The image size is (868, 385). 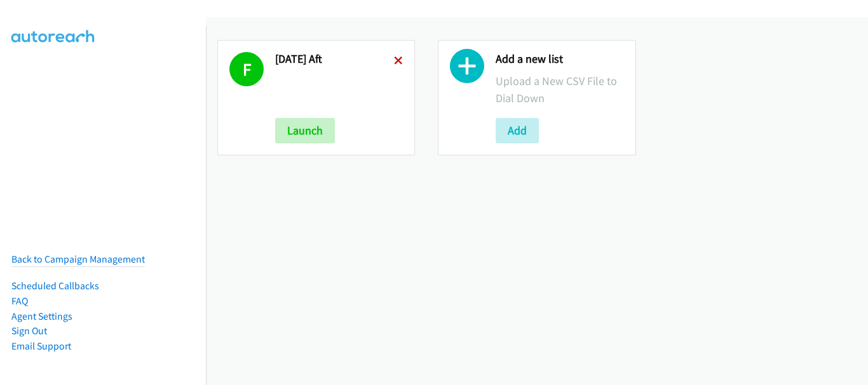 What do you see at coordinates (42, 316) in the screenshot?
I see `a: Agent Settings` at bounding box center [42, 316].